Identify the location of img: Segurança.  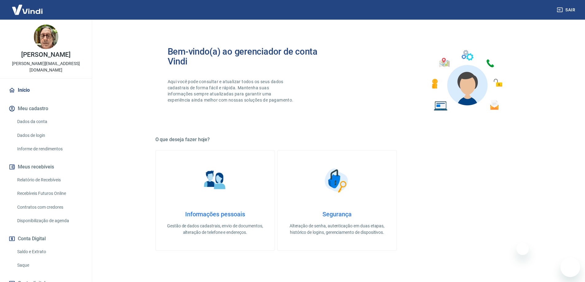
(337, 181).